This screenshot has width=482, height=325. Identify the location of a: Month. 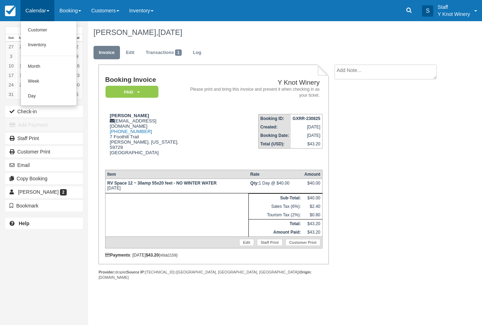
(49, 67).